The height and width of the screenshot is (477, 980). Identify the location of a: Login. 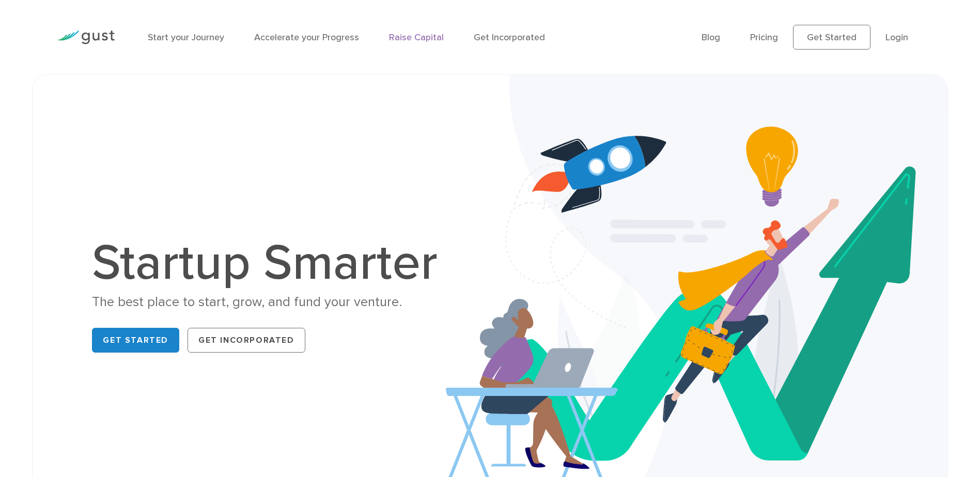
(897, 37).